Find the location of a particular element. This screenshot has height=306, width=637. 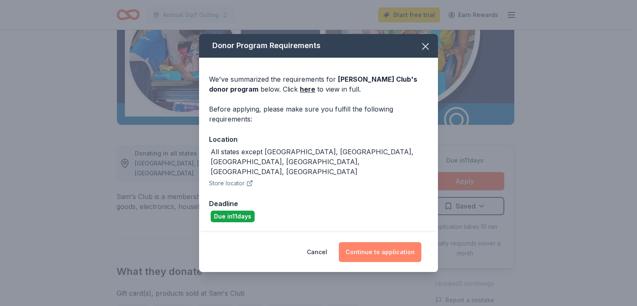

div: Location is located at coordinates (318, 139).